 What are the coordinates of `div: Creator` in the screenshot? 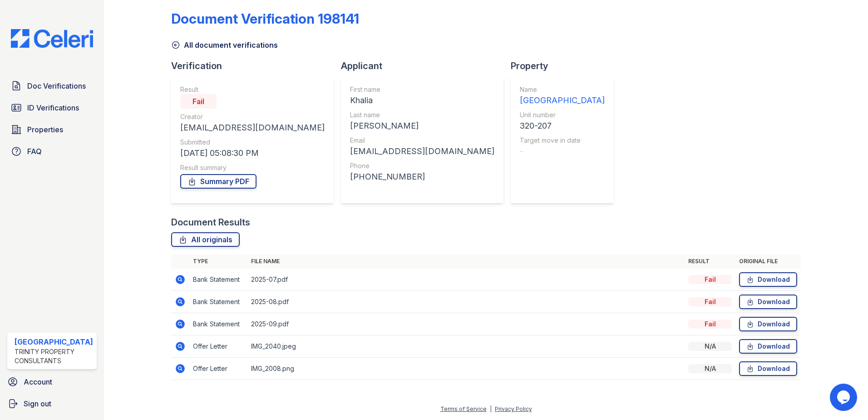 It's located at (252, 117).